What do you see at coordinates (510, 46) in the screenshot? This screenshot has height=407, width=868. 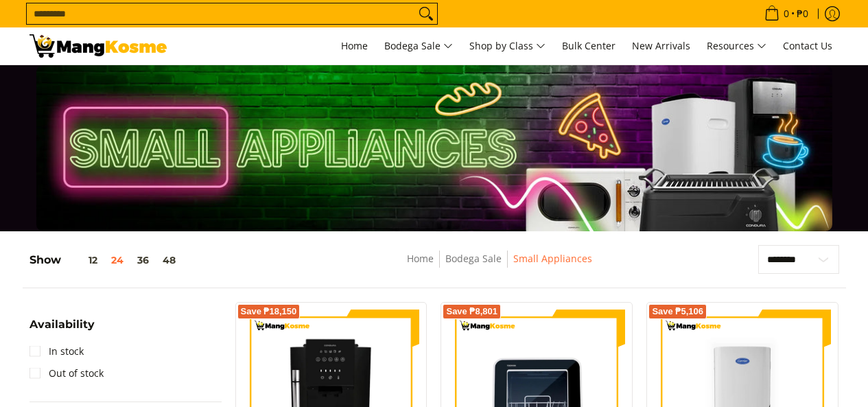 I see `nav: Main Menu` at bounding box center [510, 46].